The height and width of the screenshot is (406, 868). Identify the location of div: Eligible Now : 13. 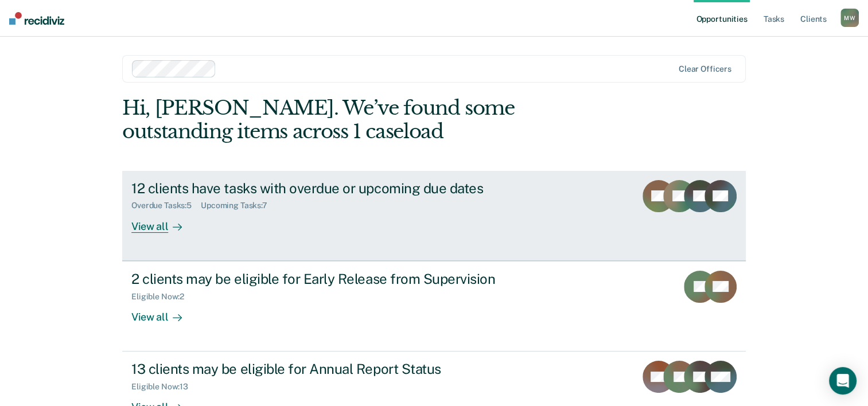
(165, 387).